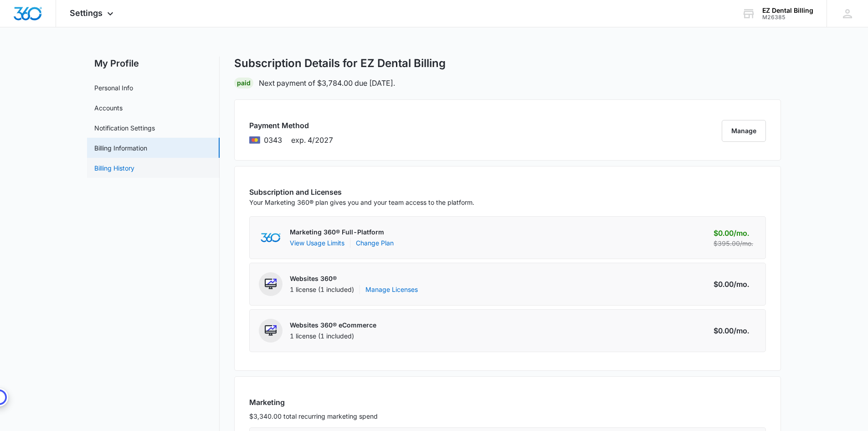  I want to click on button: Manage, so click(744, 130).